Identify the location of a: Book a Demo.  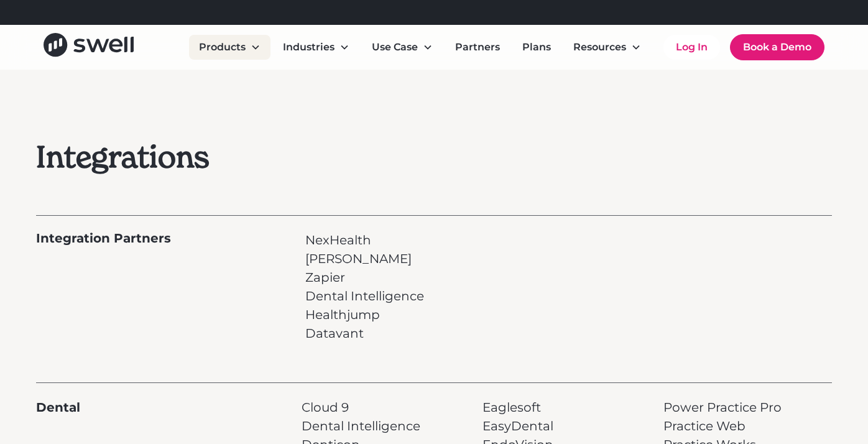
(778, 47).